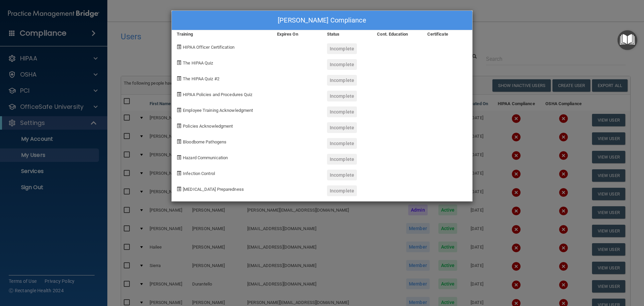  What do you see at coordinates (297, 34) in the screenshot?
I see `div: Expires On` at bounding box center [297, 34].